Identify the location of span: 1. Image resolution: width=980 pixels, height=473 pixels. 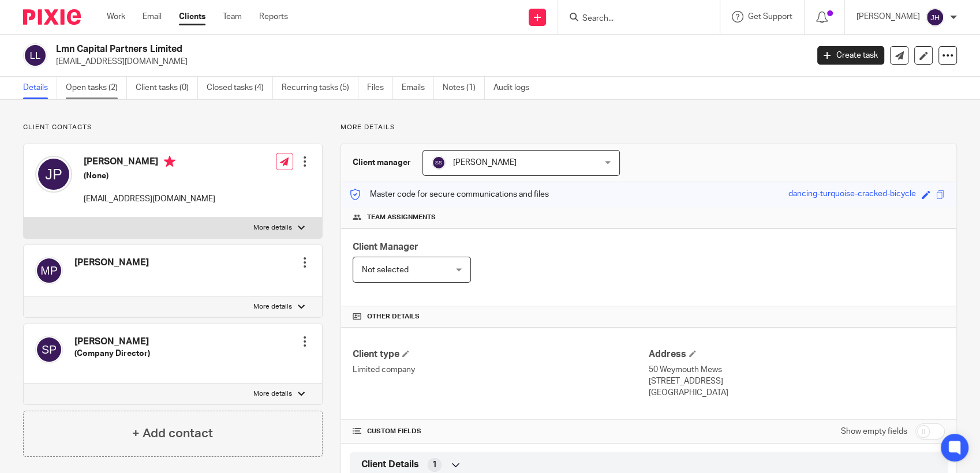
(434, 465).